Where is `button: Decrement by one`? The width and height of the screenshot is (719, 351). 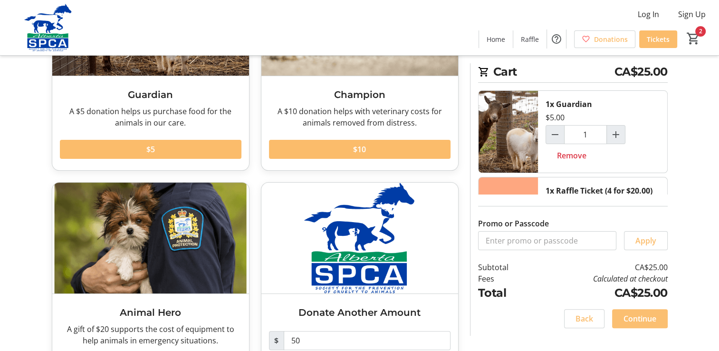 button: Decrement by one is located at coordinates (555, 134).